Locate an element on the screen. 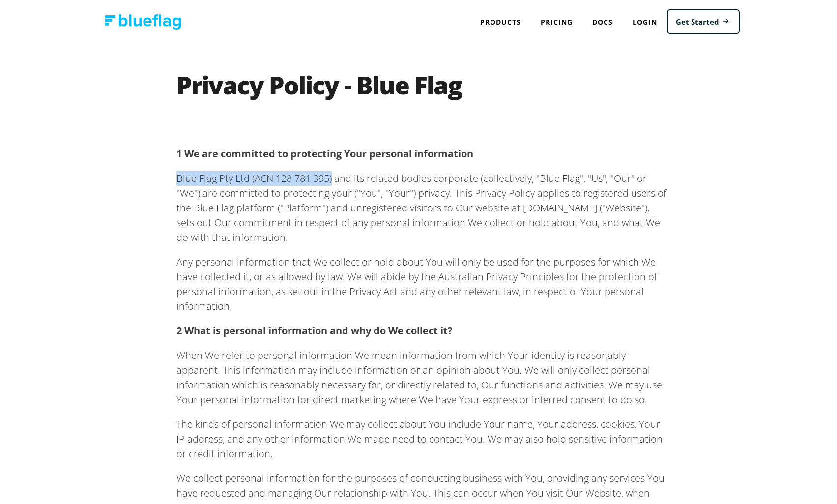  p: The kinds of personal information We may collect about You include Your name, Your address, cooki... is located at coordinates (423, 437).